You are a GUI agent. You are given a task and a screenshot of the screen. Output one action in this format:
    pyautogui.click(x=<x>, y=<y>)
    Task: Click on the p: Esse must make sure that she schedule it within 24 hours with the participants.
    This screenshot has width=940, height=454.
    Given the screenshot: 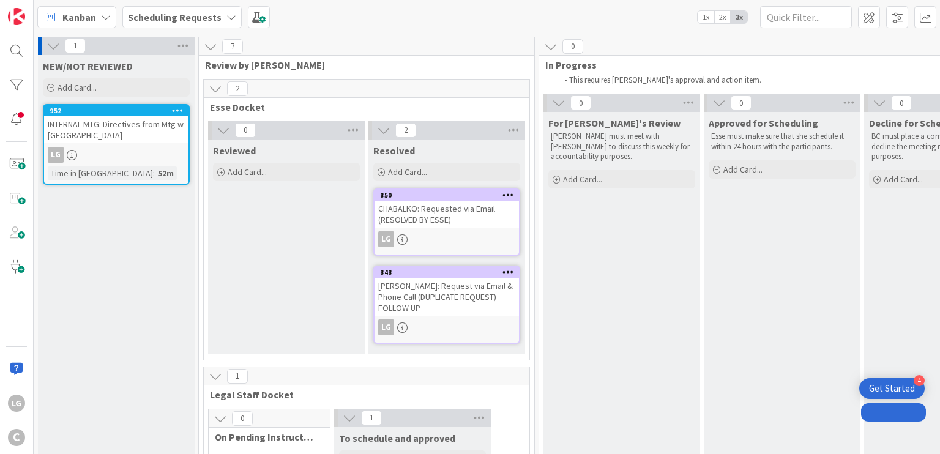 What is the action you would take?
    pyautogui.click(x=782, y=141)
    